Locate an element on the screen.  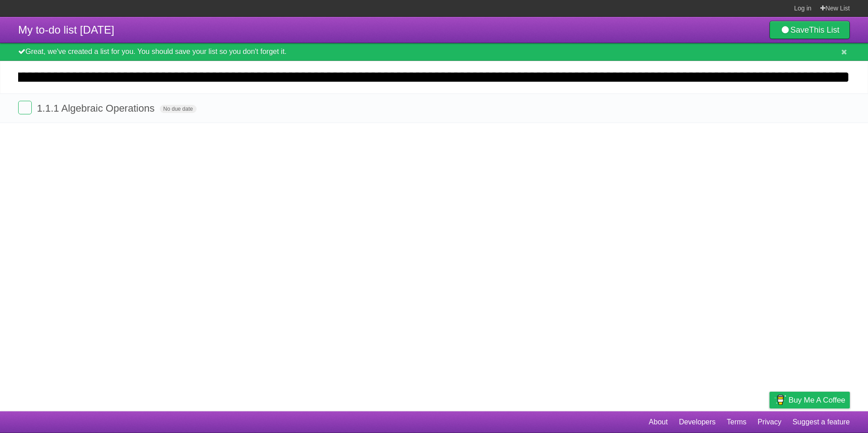
a: Suggest a feature is located at coordinates (821, 422).